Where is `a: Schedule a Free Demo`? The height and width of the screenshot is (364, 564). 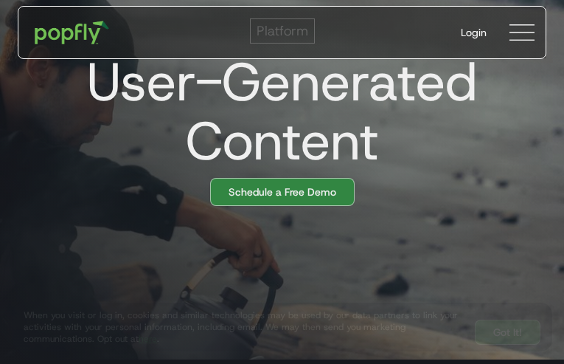
a: Schedule a Free Demo is located at coordinates (282, 192).